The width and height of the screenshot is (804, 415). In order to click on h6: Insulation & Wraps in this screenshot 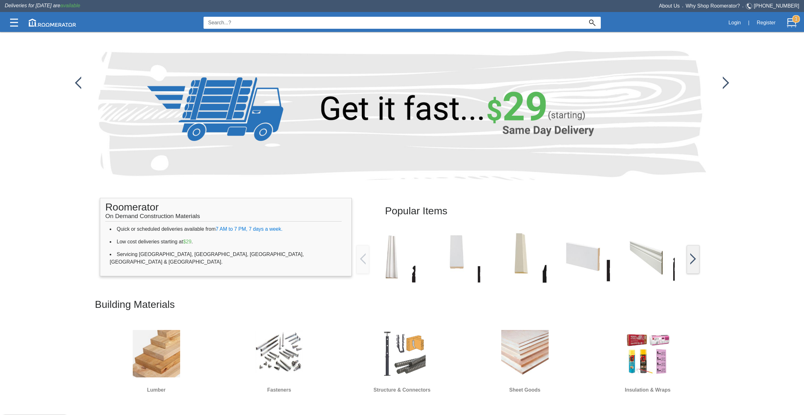, I will do `click(647, 390)`.